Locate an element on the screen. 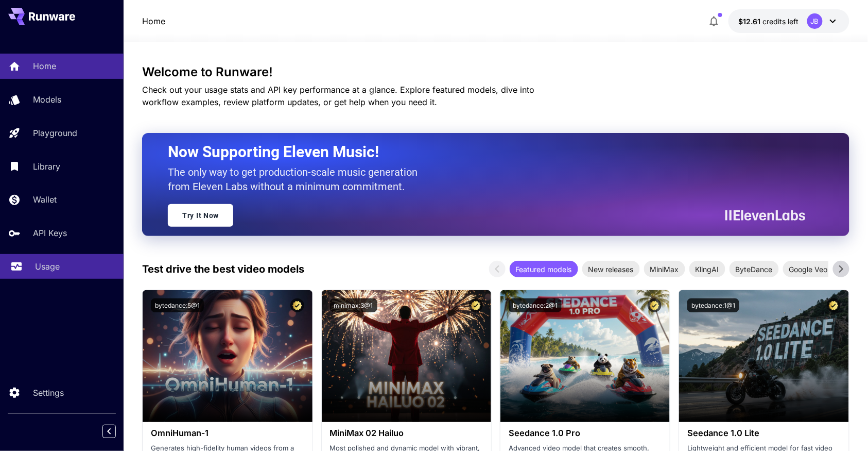 The width and height of the screenshot is (868, 451). p: Usage is located at coordinates (47, 266).